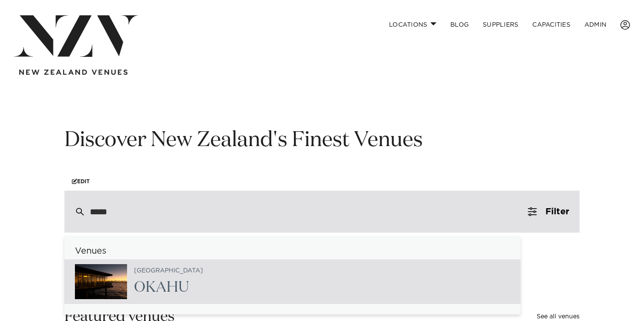 This screenshot has height=321, width=644. I want to click on span: OKAHU, so click(162, 287).